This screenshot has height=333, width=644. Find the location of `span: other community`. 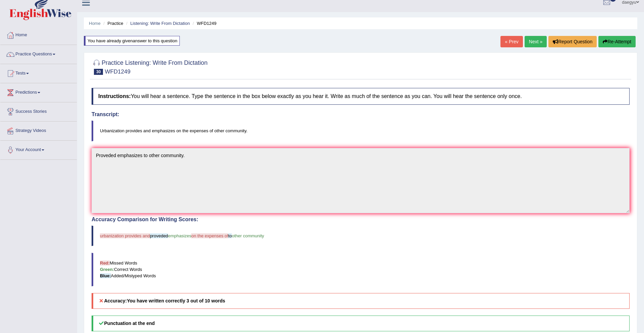

span: other community is located at coordinates (248, 235).